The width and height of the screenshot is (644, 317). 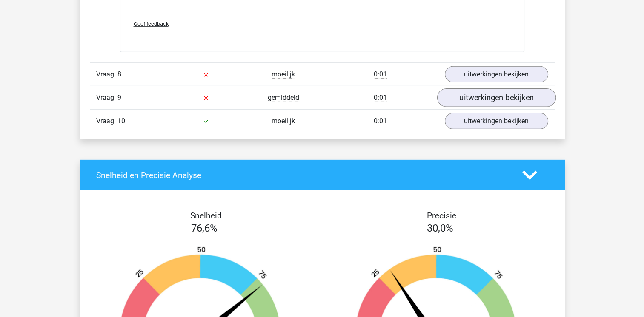 I want to click on span: Geef feedback, so click(x=151, y=24).